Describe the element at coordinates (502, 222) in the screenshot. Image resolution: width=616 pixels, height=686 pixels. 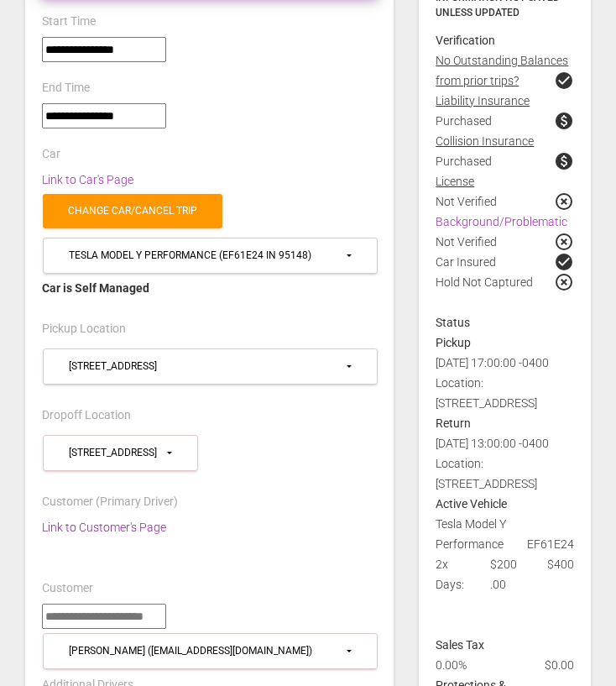
I see `a: Background/Problematic` at that location.